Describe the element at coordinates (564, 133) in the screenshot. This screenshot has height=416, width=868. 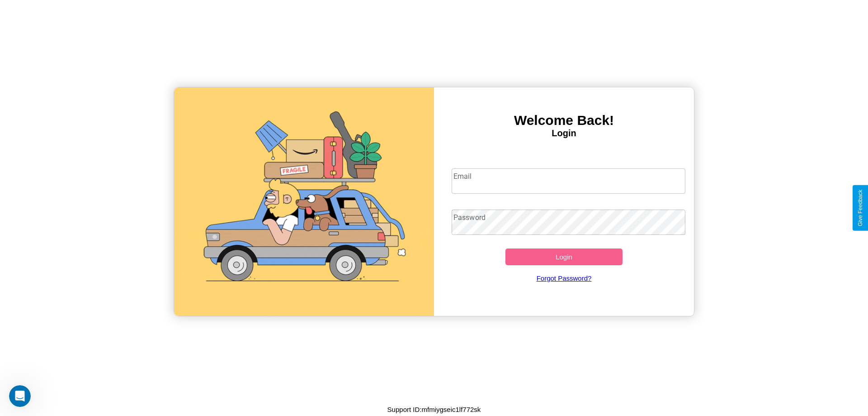
I see `h4: Login` at that location.